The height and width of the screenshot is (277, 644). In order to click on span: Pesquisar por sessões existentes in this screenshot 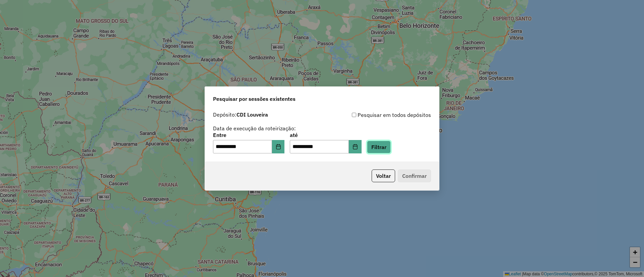, I will do `click(254, 99)`.